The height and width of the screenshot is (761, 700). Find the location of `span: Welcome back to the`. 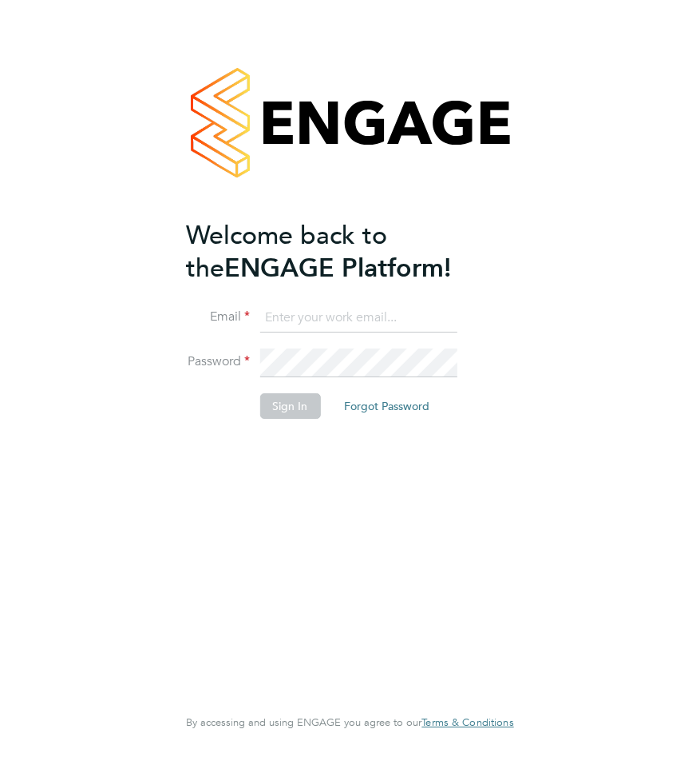

span: Welcome back to the is located at coordinates (287, 251).